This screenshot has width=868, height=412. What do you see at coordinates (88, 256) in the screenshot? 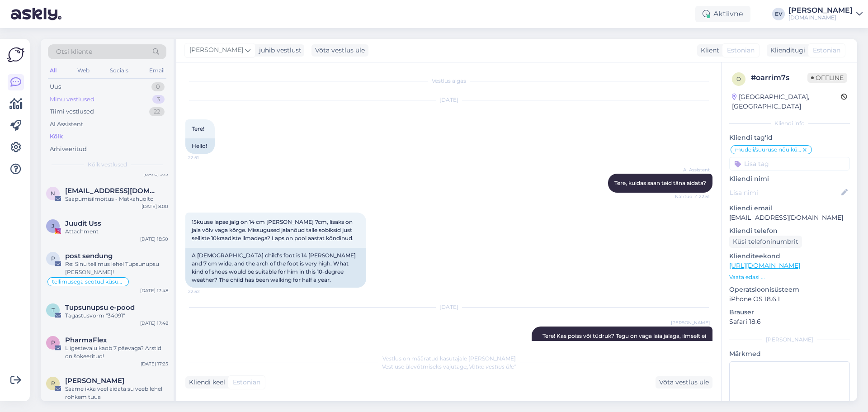
I see `span: post sendung` at bounding box center [88, 256].